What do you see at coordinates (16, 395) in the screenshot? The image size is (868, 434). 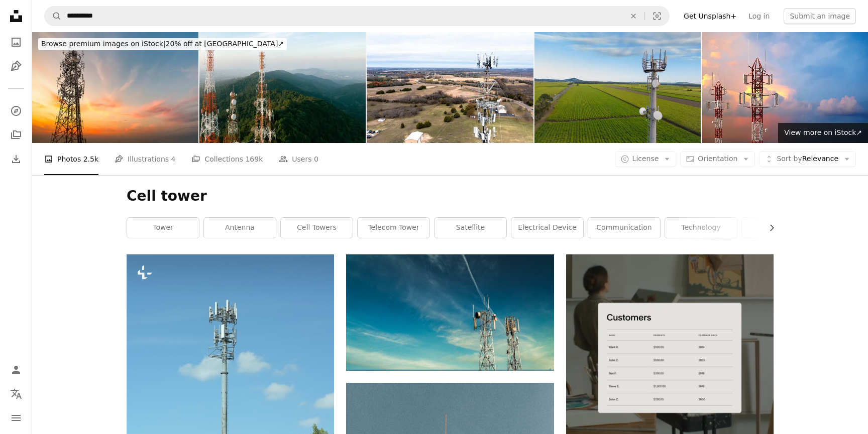 I see `button: Language` at bounding box center [16, 395].